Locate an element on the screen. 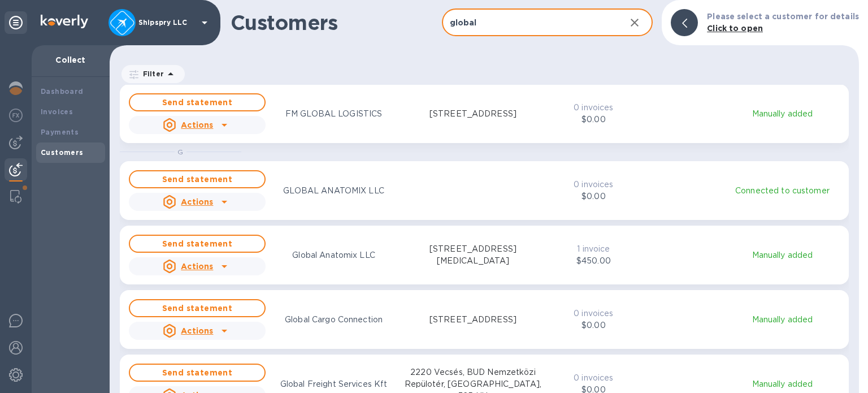 This screenshot has width=868, height=393. p: Connected to customer is located at coordinates (782, 190).